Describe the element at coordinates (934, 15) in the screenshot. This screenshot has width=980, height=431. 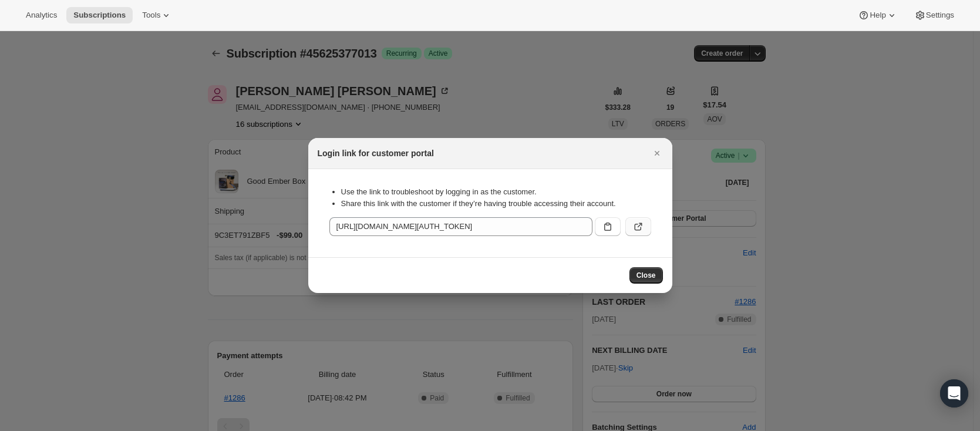
I see `button: Settings` at that location.